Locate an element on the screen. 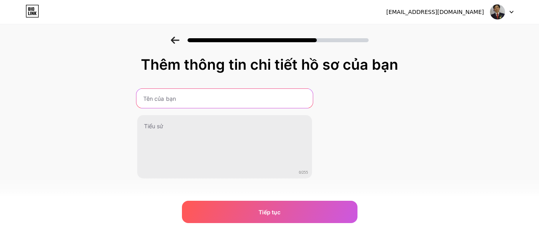  font: Tiếp tục is located at coordinates (269, 212).